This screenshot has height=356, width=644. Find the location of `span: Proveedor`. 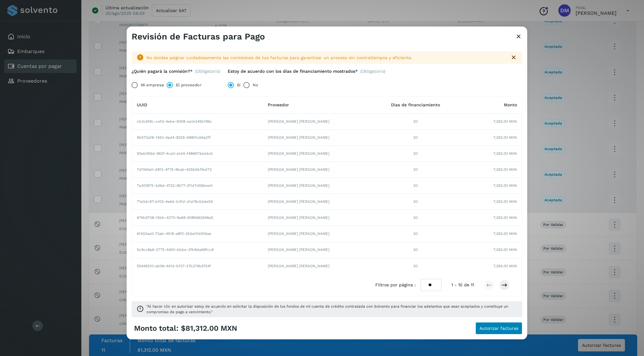

span: Proveedor is located at coordinates (278, 105).